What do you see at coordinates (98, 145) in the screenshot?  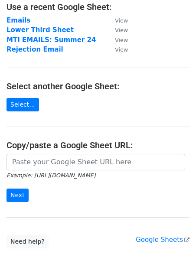 I see `h4: Copy/paste a Google Sheet URL:` at bounding box center [98, 145].